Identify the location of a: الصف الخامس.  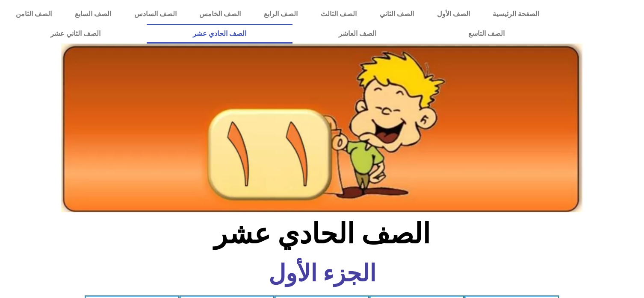
(220, 14).